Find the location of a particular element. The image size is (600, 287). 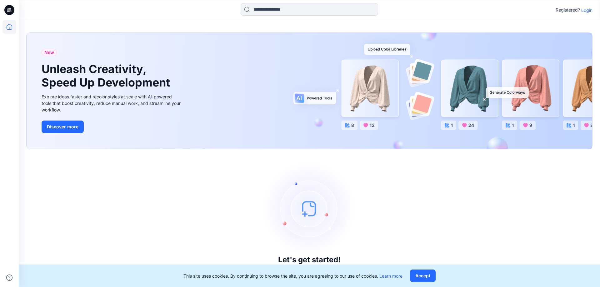

button: Accept is located at coordinates (423, 276).